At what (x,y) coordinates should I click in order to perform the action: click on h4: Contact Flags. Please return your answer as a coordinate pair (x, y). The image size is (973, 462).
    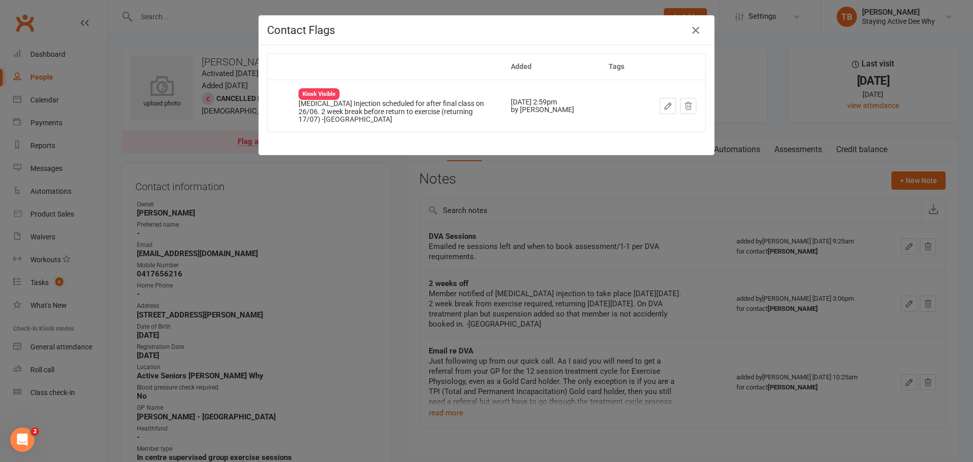
    Looking at the image, I should click on (487, 30).